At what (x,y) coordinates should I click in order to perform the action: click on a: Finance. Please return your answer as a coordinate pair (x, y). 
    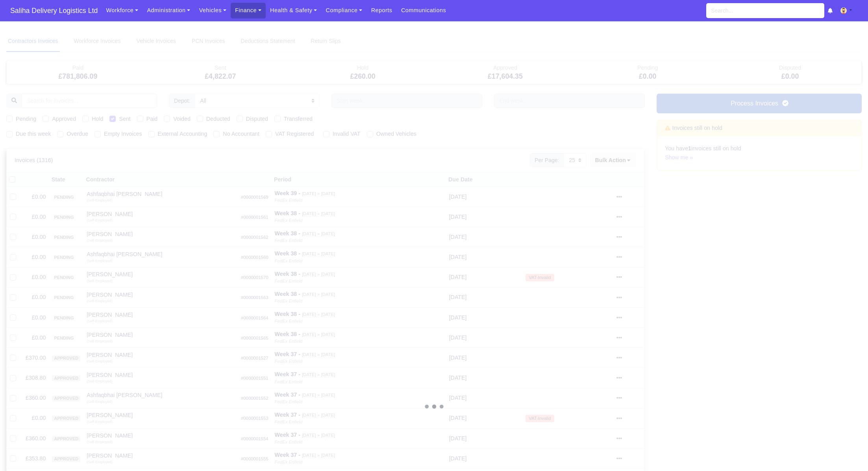
    Looking at the image, I should click on (248, 10).